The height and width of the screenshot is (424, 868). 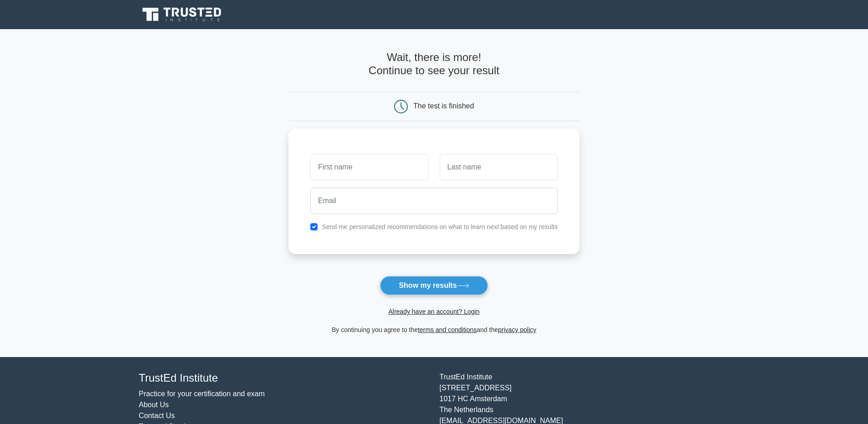 What do you see at coordinates (517, 329) in the screenshot?
I see `a: privacy policy` at bounding box center [517, 329].